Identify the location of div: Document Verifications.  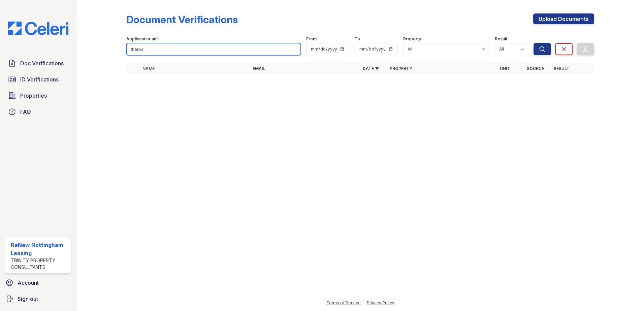
(182, 19).